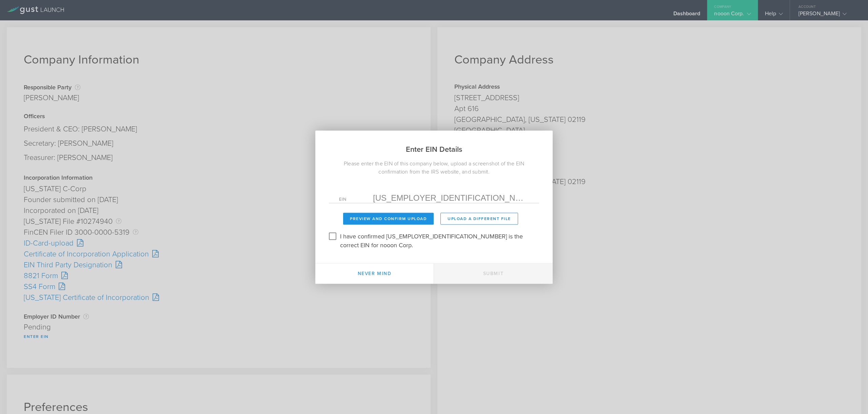 The width and height of the screenshot is (868, 414). Describe the element at coordinates (493, 273) in the screenshot. I see `button: Submit` at that location.